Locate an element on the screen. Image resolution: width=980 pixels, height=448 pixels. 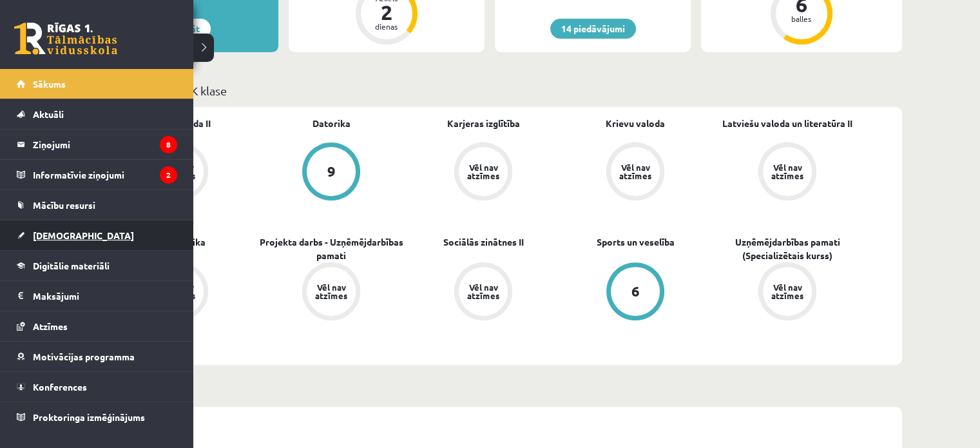
i: 8 is located at coordinates (168, 144).